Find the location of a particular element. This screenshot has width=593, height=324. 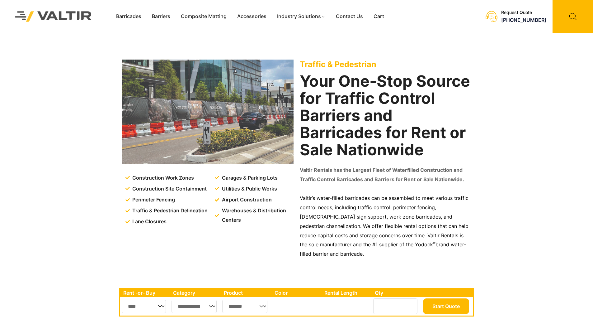

span: Perimeter Fencing is located at coordinates (153, 200).